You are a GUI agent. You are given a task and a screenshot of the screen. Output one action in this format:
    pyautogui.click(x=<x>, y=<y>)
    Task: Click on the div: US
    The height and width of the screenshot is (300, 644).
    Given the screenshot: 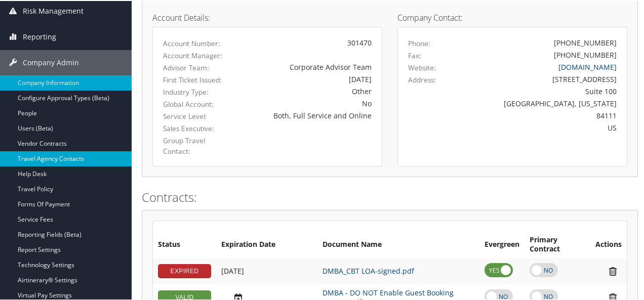 What is the action you would take?
    pyautogui.click(x=541, y=127)
    